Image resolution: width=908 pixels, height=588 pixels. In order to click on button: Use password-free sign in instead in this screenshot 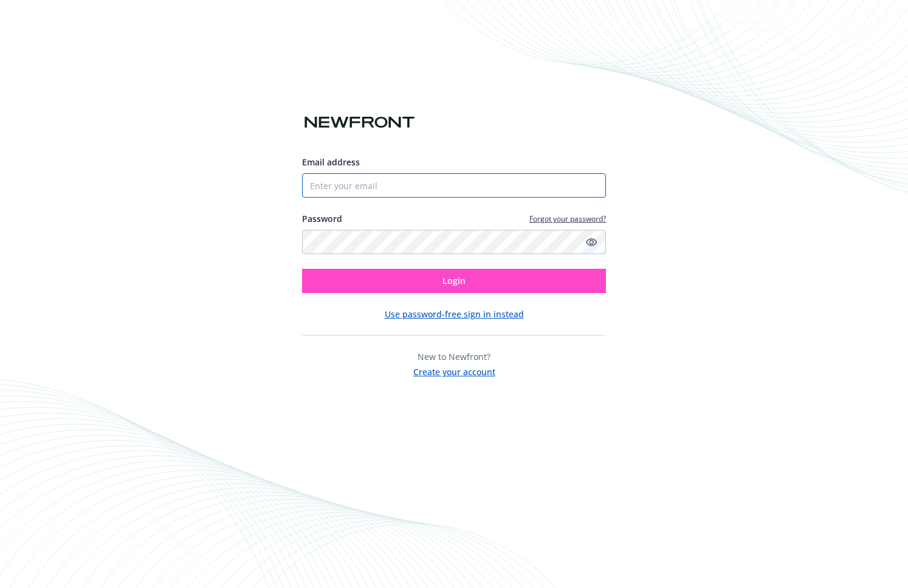, I will do `click(454, 314)`.